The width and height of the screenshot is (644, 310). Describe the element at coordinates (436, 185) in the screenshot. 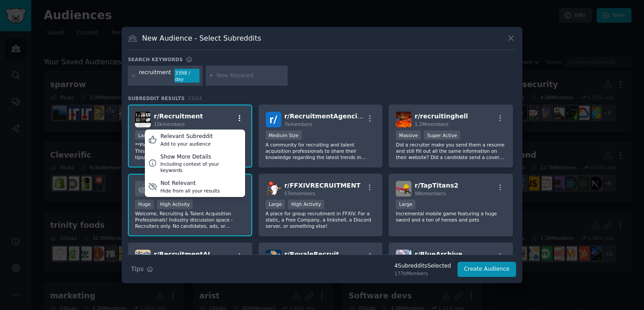

I see `span: r/ TapTitans2` at that location.